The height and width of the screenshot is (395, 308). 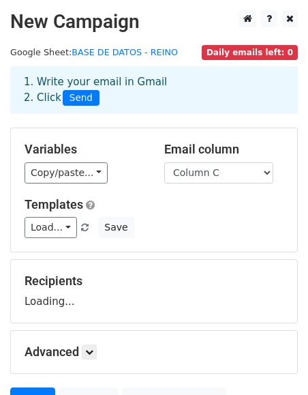 I want to click on div: Loading..., so click(x=154, y=291).